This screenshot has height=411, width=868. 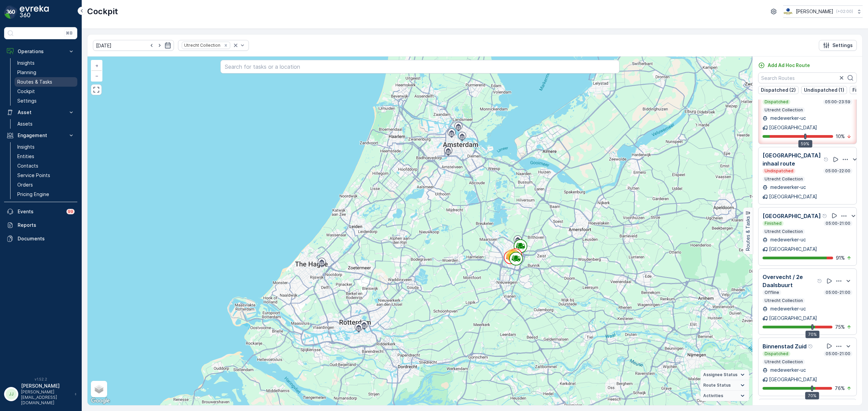 What do you see at coordinates (824, 90) in the screenshot?
I see `p: Undispatched (1)` at bounding box center [824, 90].